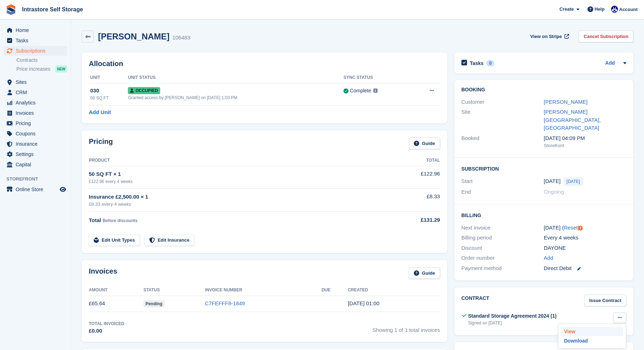  What do you see at coordinates (592, 341) in the screenshot?
I see `a: Download` at bounding box center [592, 341].